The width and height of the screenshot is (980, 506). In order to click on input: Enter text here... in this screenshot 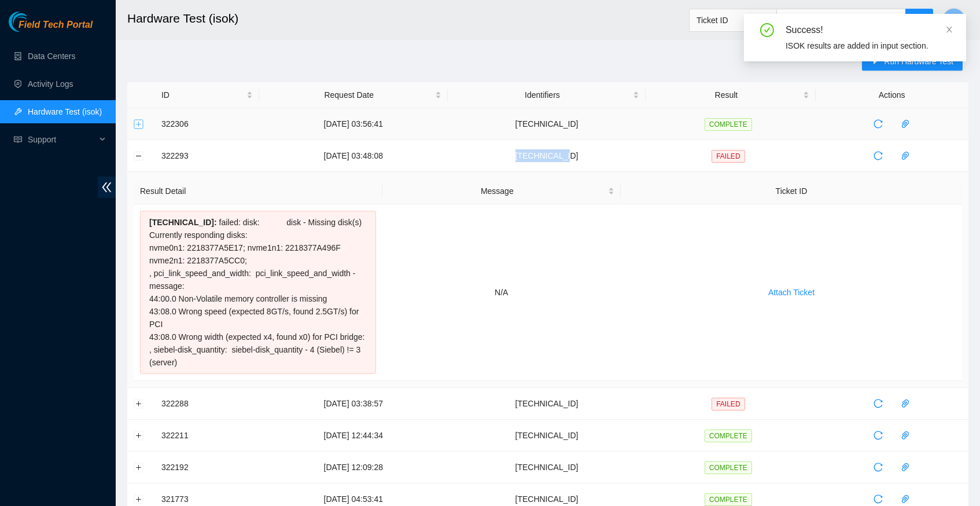, I will do `click(841, 20)`.